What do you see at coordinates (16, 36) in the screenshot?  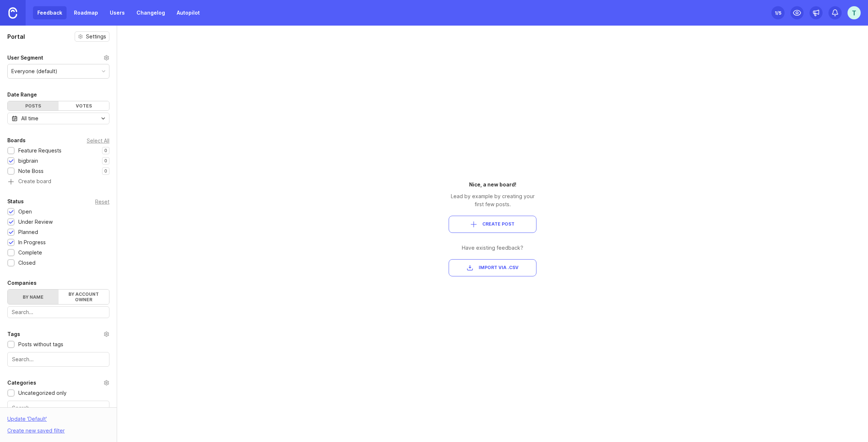 I see `h1: Portal` at bounding box center [16, 36].